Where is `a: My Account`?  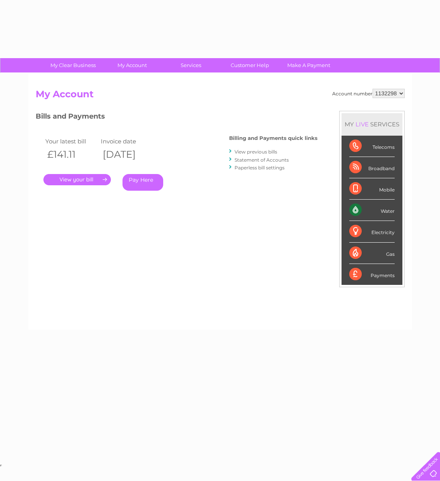
a: My Account is located at coordinates (132, 65).